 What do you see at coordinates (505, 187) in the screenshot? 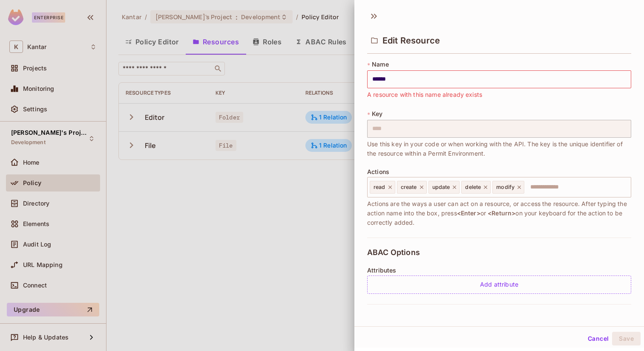
I see `span: modify` at bounding box center [505, 187].